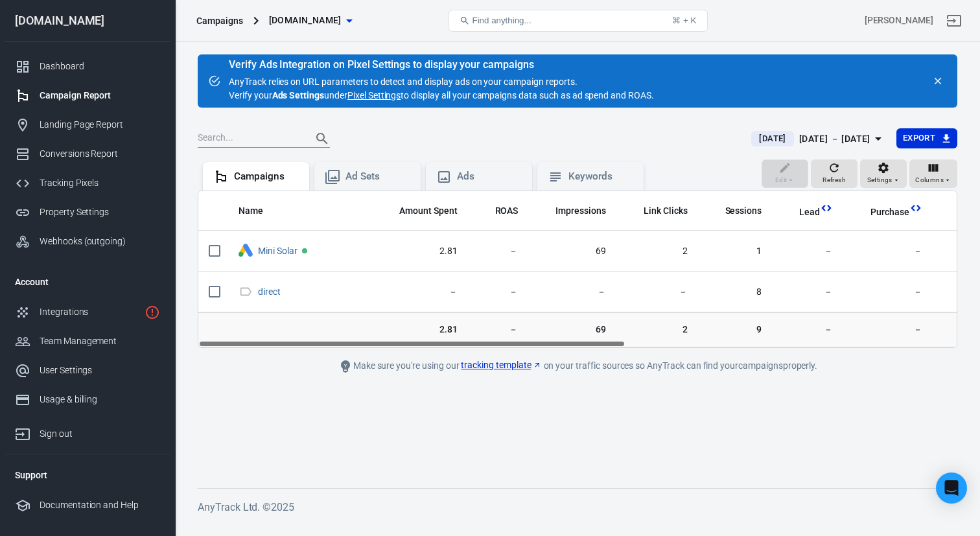 The width and height of the screenshot is (980, 536). Describe the element at coordinates (87, 95) in the screenshot. I see `a: Campaign Report` at that location.